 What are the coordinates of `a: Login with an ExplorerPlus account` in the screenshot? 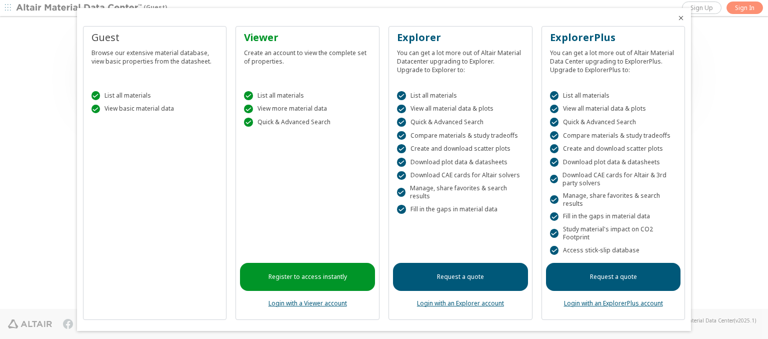 It's located at (614, 303).